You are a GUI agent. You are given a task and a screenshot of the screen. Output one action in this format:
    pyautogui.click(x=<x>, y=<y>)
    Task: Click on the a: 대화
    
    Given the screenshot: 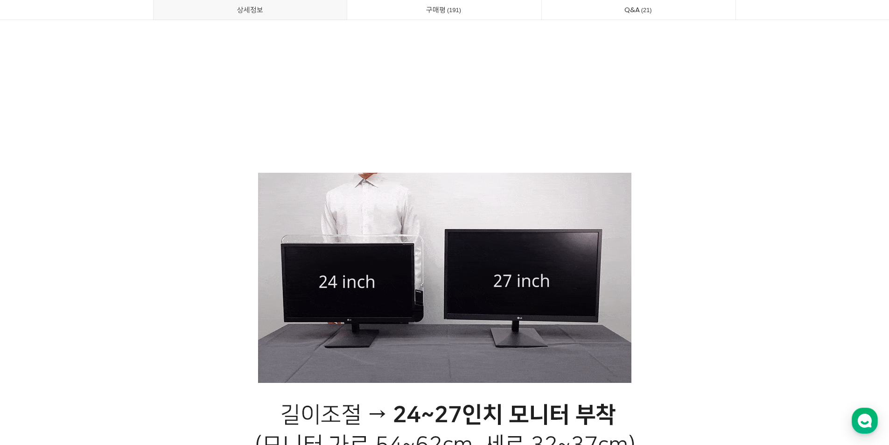 What is the action you would take?
    pyautogui.click(x=91, y=308)
    